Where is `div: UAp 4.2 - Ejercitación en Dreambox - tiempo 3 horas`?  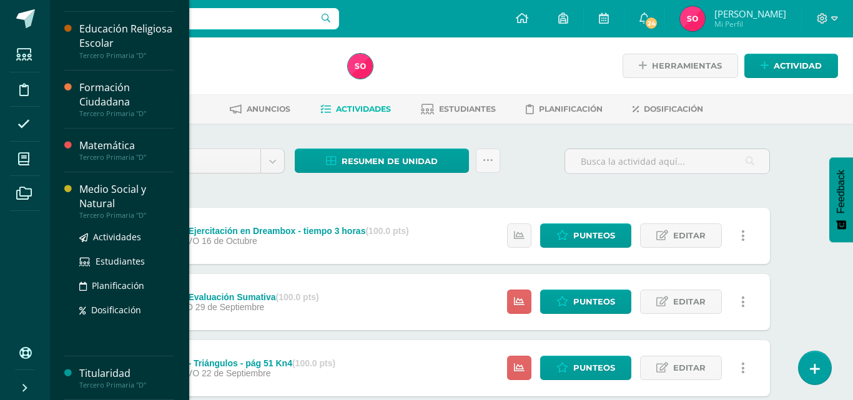 div: UAp 4.2 - Ejercitación en Dreambox - tiempo 3 horas is located at coordinates (278, 231).